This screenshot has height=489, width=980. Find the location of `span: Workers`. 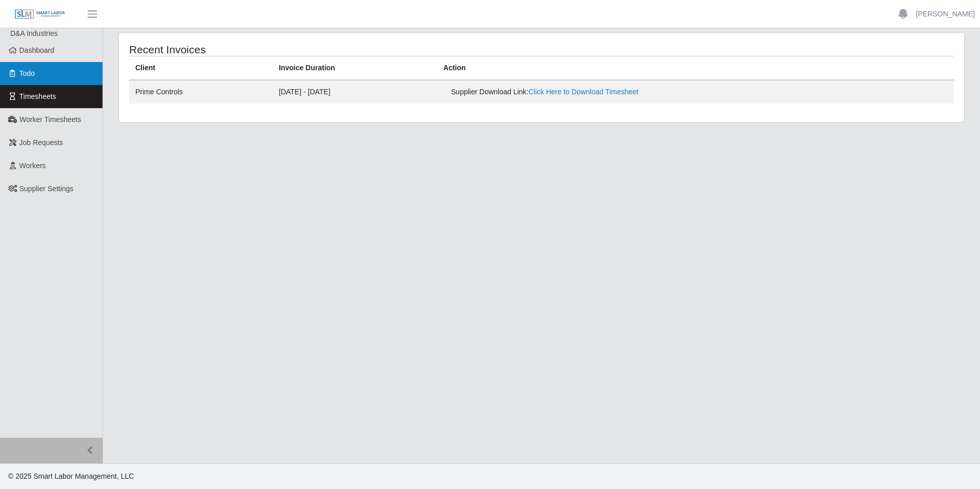

span: Workers is located at coordinates (33, 165).